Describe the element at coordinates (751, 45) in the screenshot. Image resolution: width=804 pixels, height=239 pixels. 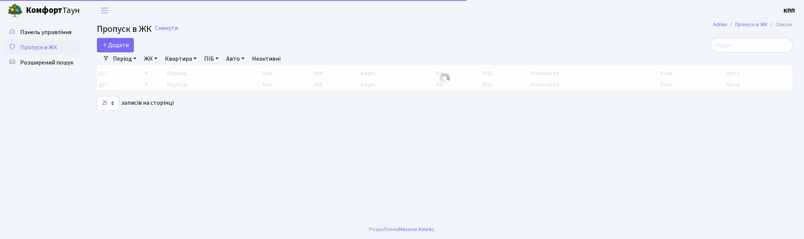
I see `input: Пошук...` at that location.